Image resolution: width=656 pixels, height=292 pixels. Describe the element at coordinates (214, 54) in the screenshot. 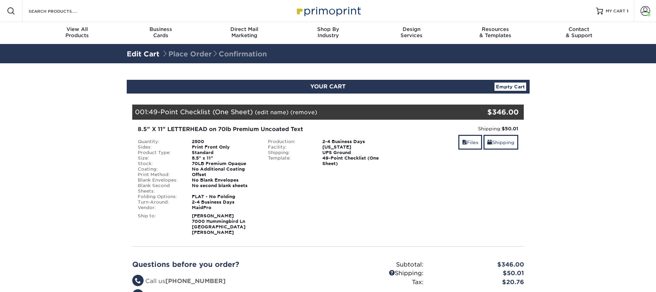

I see `span: Place Order Confirmation` at that location.